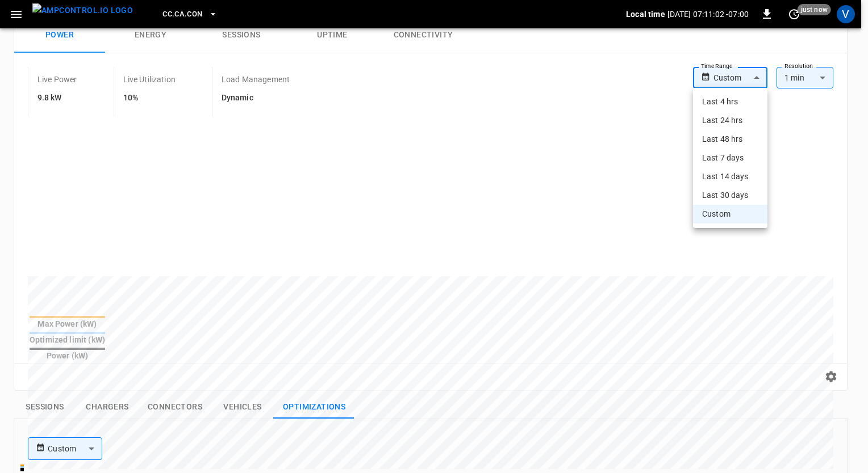  What do you see at coordinates (730, 120) in the screenshot?
I see `li: Last 24 hrs` at bounding box center [730, 120].